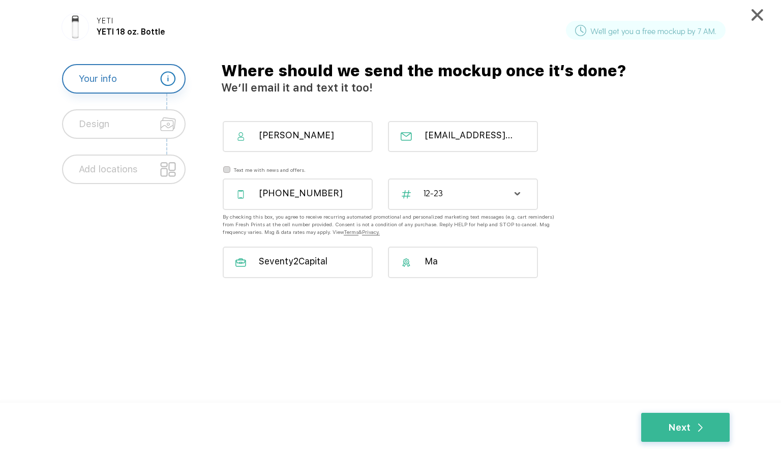  I want to click on div: Design, so click(94, 124).